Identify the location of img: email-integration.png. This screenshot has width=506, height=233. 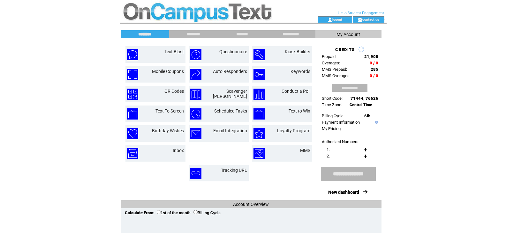
(196, 134).